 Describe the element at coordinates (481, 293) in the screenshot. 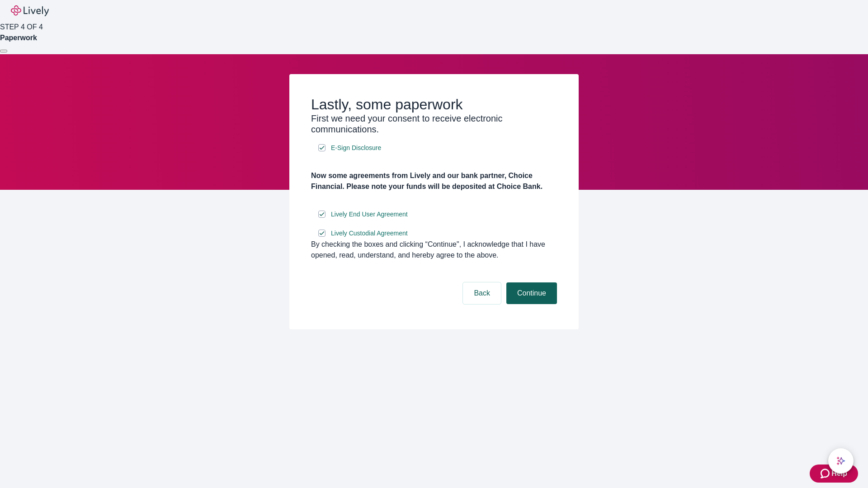

I see `button: Back` at that location.